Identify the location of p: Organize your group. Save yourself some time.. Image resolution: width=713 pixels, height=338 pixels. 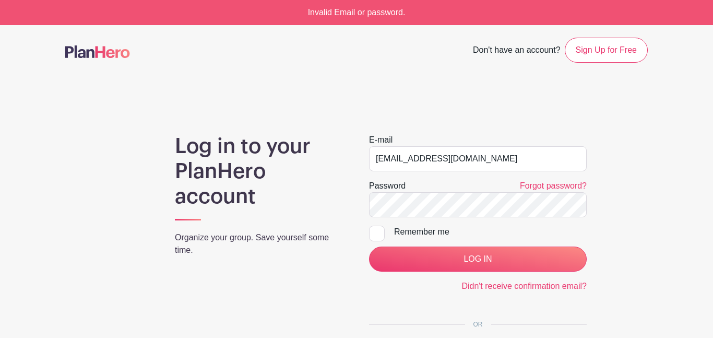
(259, 244).